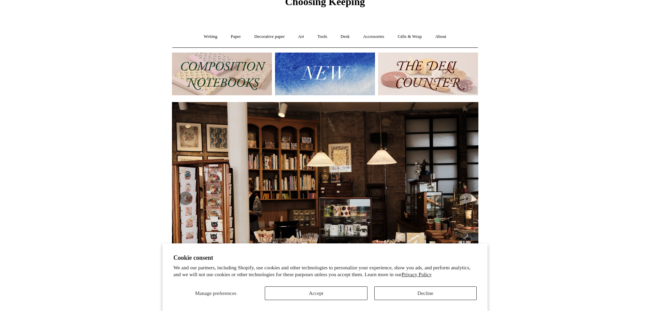 The image size is (650, 311). Describe the element at coordinates (345, 36) in the screenshot. I see `a: Desk` at that location.